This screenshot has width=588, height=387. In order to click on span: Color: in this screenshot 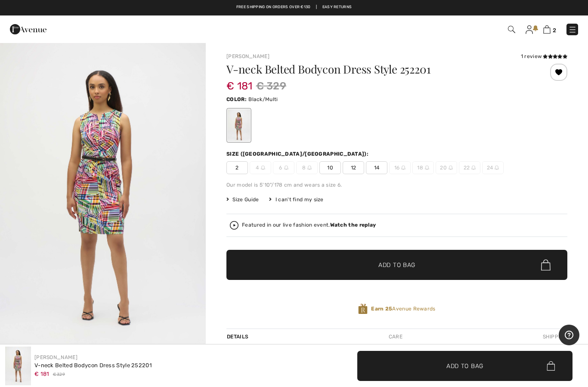, I will do `click(236, 99)`.